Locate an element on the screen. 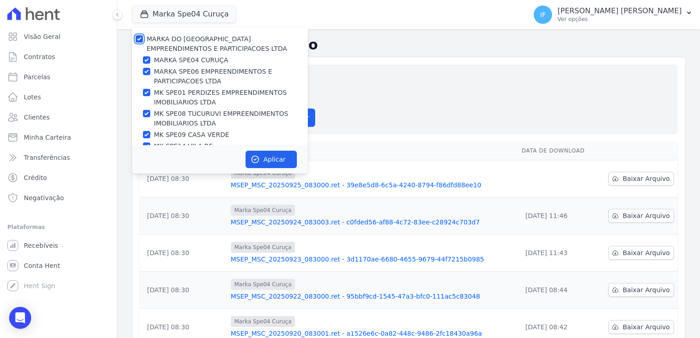 Image resolution: width=700 pixels, height=338 pixels. a: Transferências is located at coordinates (58, 157).